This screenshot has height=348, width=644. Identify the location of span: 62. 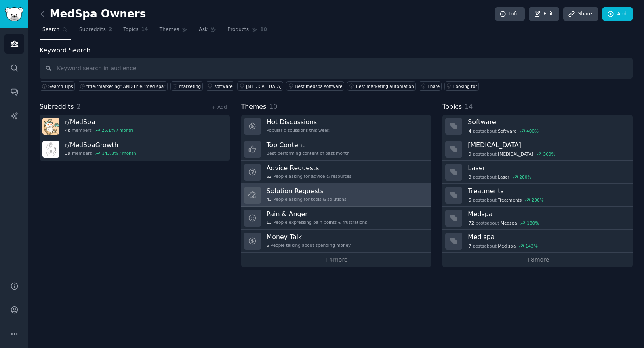
(269, 176).